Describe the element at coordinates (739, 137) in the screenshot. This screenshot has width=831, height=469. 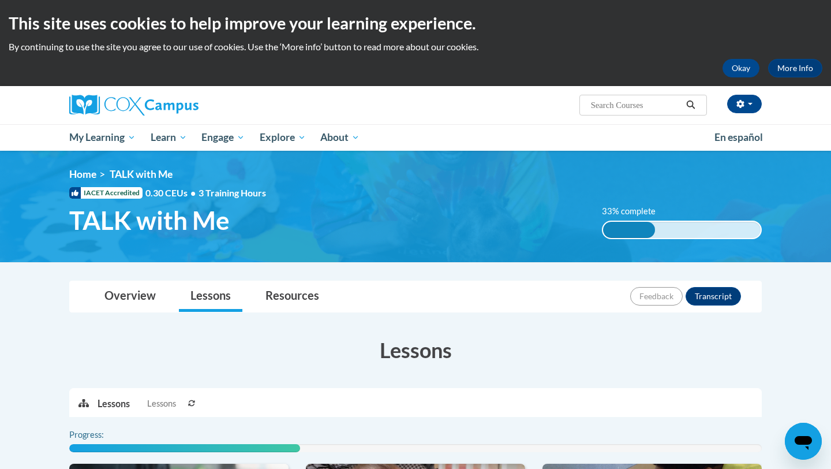
I see `a: En español` at that location.